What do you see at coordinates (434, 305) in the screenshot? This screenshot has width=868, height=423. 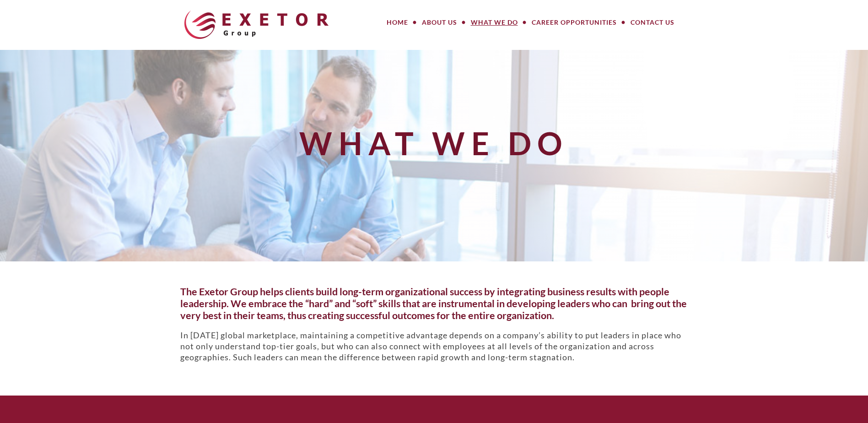 I see `h5: The Exetor Group helps clients build long-term organizational success by integrating business res...` at bounding box center [434, 305].